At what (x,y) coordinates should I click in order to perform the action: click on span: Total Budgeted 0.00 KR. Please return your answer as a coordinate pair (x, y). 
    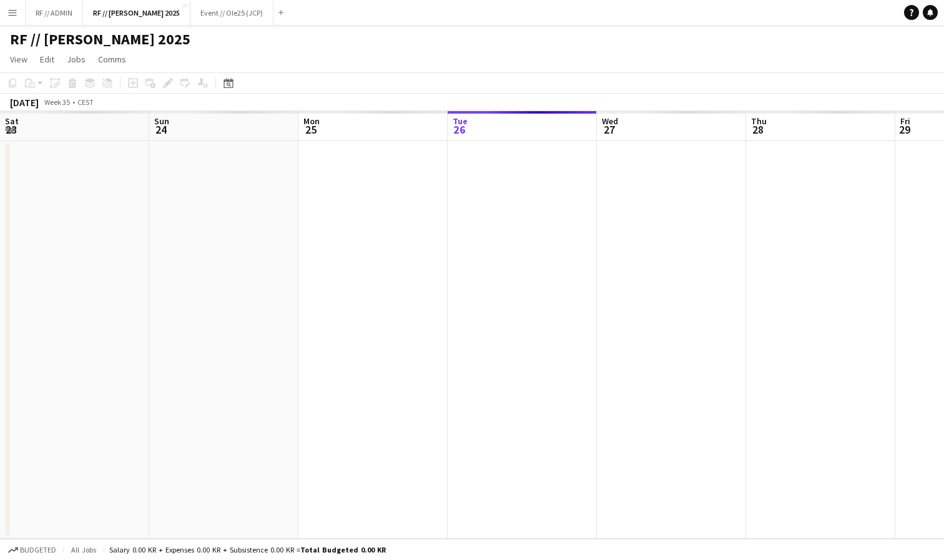
    Looking at the image, I should click on (342, 549).